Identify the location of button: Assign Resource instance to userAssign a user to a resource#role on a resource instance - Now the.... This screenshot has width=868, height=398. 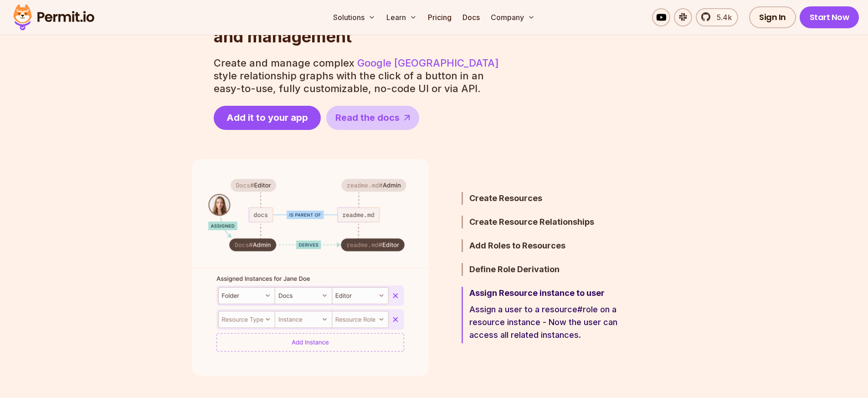
(545, 315).